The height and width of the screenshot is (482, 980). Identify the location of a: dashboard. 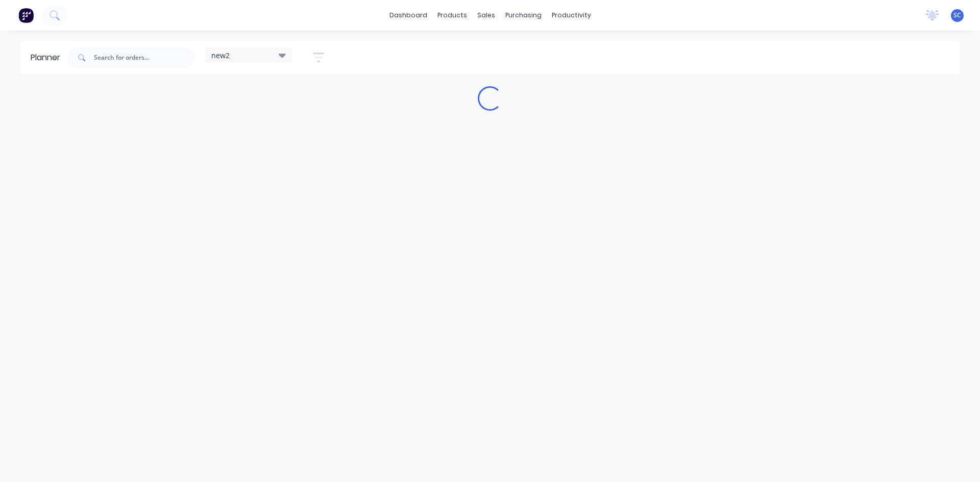
(408, 15).